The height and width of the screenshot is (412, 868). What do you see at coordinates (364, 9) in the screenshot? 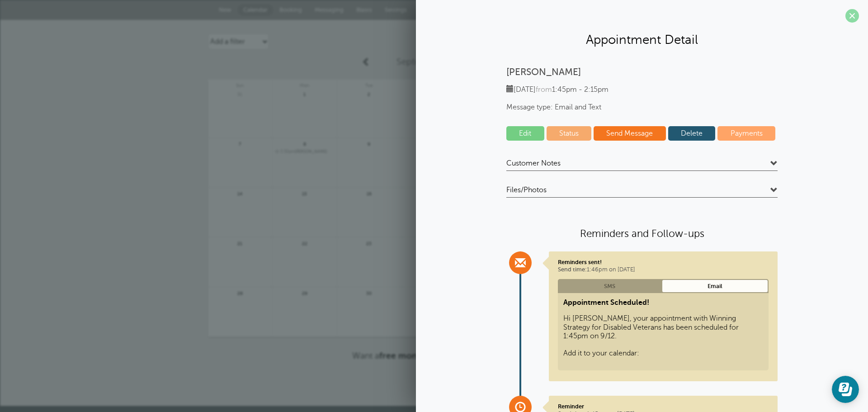
I see `span: Blasts` at bounding box center [364, 9].